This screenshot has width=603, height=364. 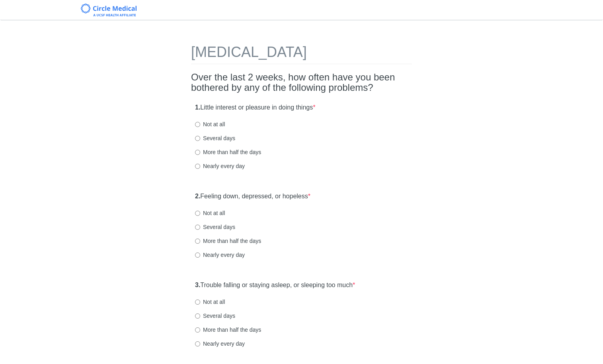 I want to click on label: Little interest or pleasure in doing things, so click(x=255, y=108).